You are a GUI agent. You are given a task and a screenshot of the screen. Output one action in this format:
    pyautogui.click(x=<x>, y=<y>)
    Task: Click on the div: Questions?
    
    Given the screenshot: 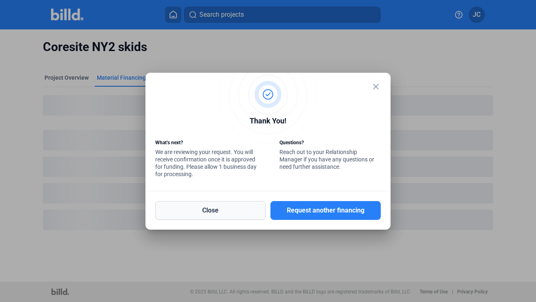 What is the action you would take?
    pyautogui.click(x=330, y=143)
    